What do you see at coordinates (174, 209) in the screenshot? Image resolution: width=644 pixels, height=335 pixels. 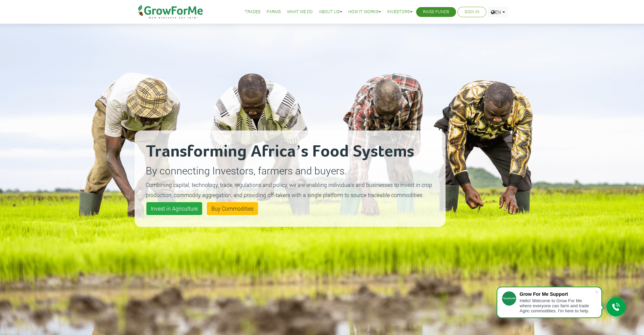 I see `a: Invest in Agriculture` at bounding box center [174, 209].